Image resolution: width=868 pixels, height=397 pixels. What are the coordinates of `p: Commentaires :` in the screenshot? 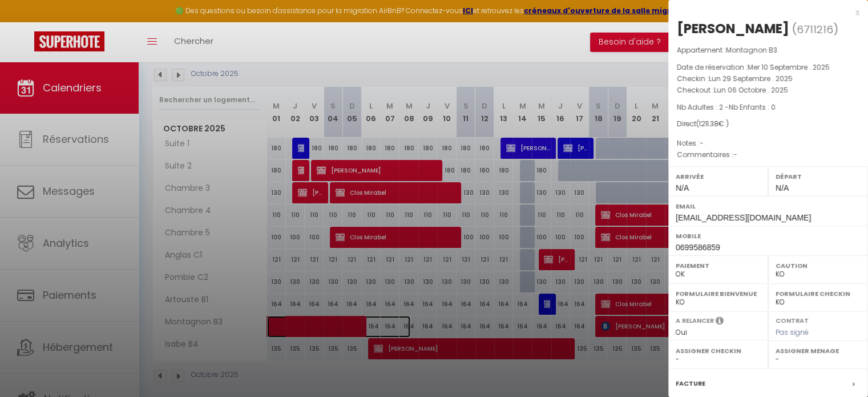 It's located at (768, 154).